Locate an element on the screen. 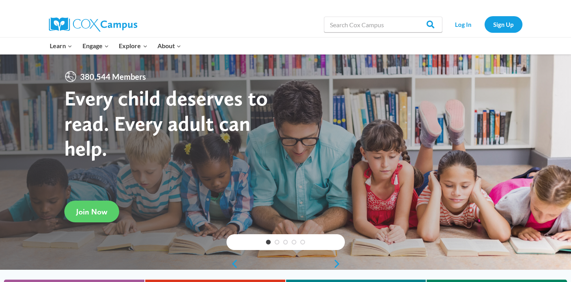  a: next is located at coordinates (339, 263).